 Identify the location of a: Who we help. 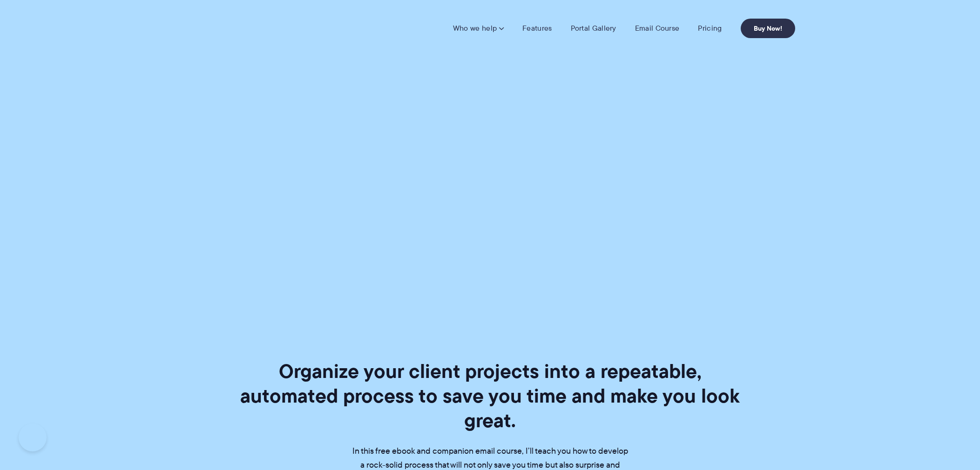
(478, 28).